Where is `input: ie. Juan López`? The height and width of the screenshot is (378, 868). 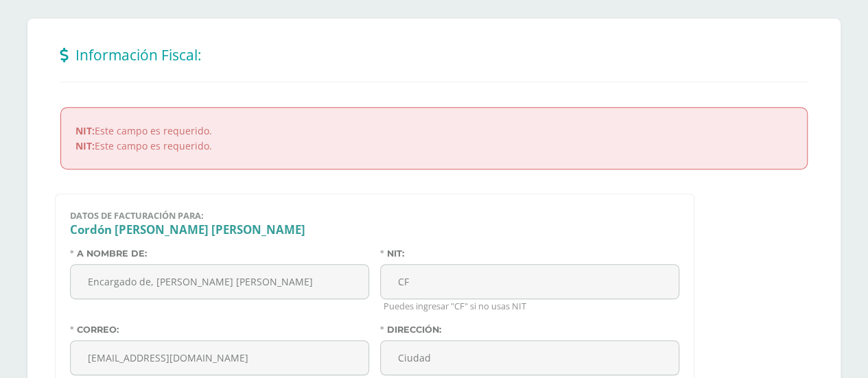 input: ie. Juan López is located at coordinates (220, 282).